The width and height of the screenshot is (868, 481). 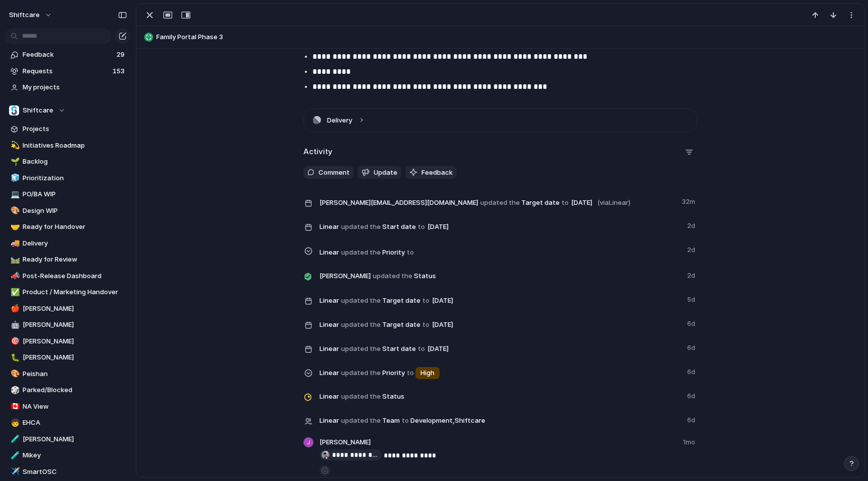 I want to click on div: 💻PO/BA WIP, so click(x=68, y=194).